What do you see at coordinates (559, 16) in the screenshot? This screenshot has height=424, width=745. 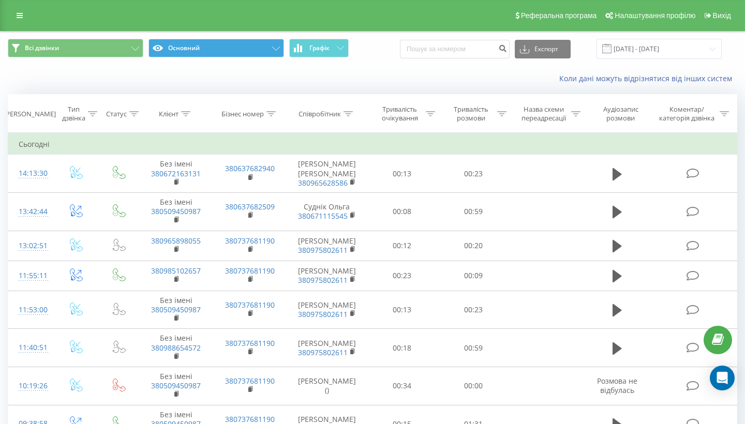 I see `span: Реферальна програма` at bounding box center [559, 16].